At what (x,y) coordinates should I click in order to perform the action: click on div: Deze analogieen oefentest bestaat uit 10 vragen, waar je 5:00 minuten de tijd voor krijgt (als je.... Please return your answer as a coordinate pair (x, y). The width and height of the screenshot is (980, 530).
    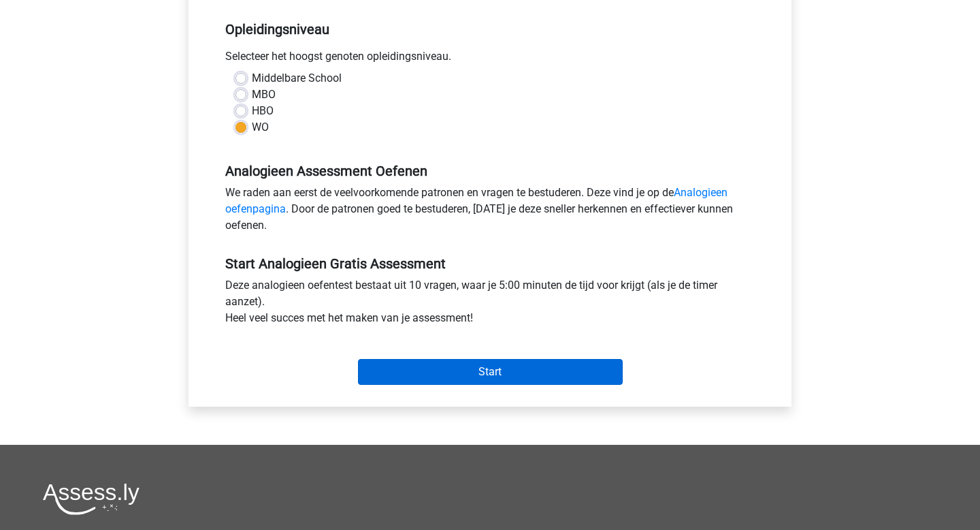
    Looking at the image, I should click on (490, 304).